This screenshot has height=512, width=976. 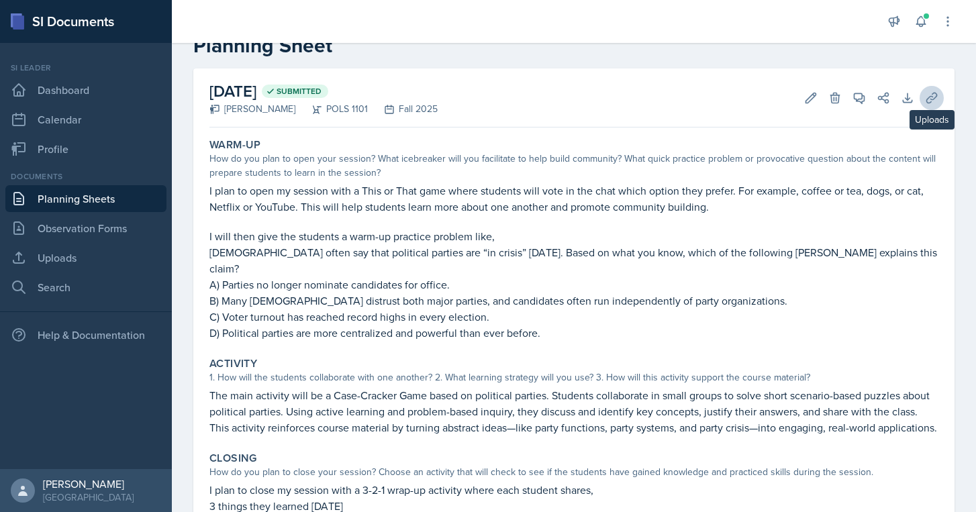 I want to click on a: Calendar, so click(x=86, y=119).